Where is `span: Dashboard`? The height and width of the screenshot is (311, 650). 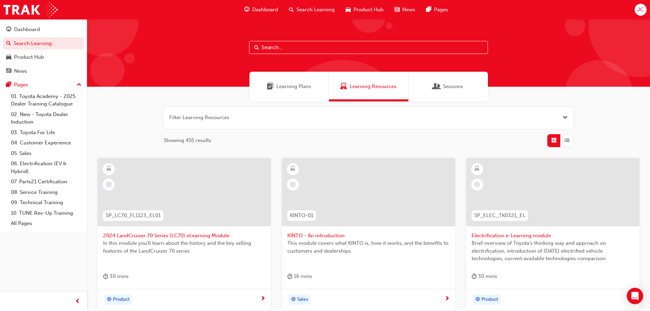 span: Dashboard is located at coordinates (265, 10).